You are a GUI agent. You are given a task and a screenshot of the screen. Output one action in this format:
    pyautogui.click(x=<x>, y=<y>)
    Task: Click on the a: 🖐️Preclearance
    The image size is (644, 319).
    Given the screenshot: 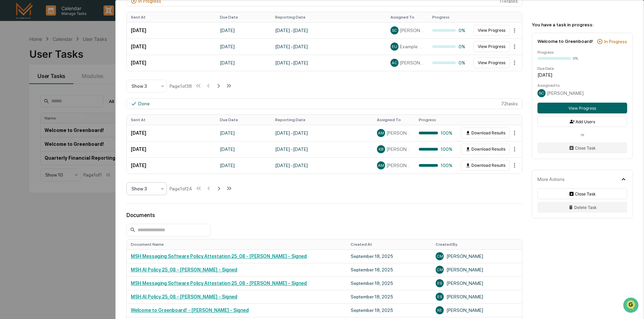 What is the action you would take?
    pyautogui.click(x=25, y=89)
    